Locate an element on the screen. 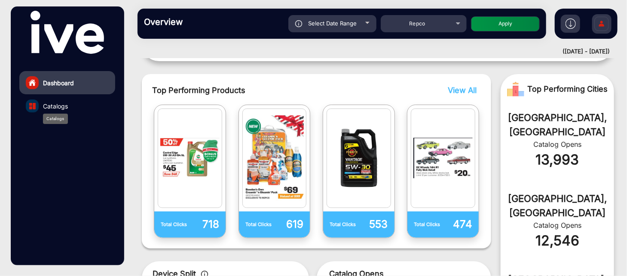  div: 12,546 is located at coordinates (558, 240).